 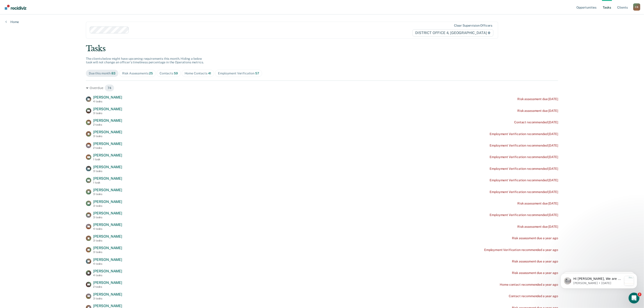 I want to click on div: Employment Verification, so click(x=238, y=73).